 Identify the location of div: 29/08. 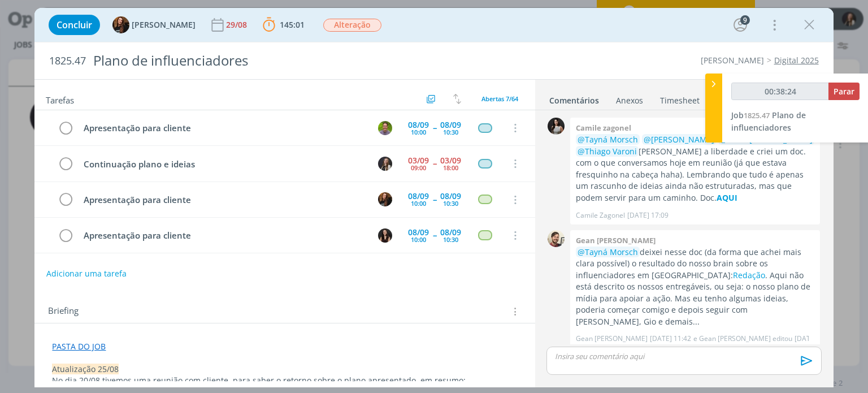
(237, 25).